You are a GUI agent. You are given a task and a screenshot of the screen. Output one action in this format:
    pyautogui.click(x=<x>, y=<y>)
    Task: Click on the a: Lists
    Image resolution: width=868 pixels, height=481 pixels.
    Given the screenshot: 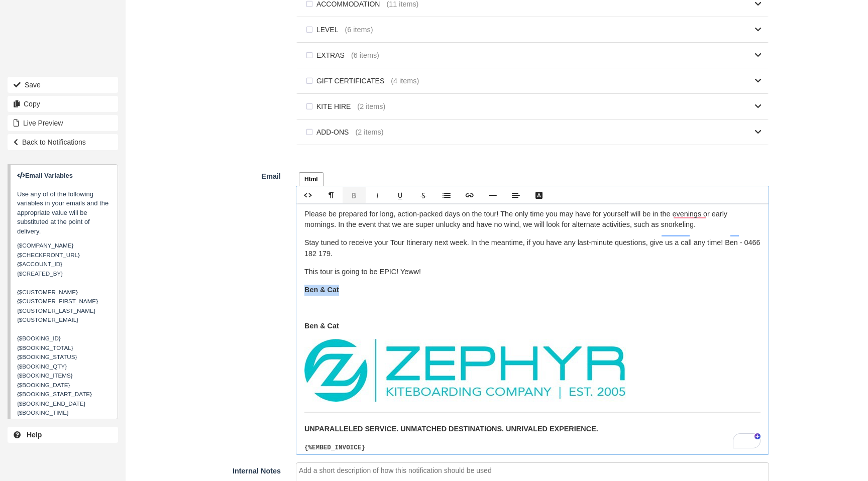 What is the action you would take?
    pyautogui.click(x=447, y=195)
    